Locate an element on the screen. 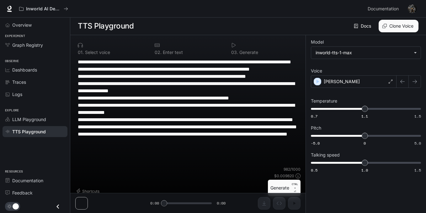 This screenshot has width=426, height=213. img: User avatar is located at coordinates (412, 9).